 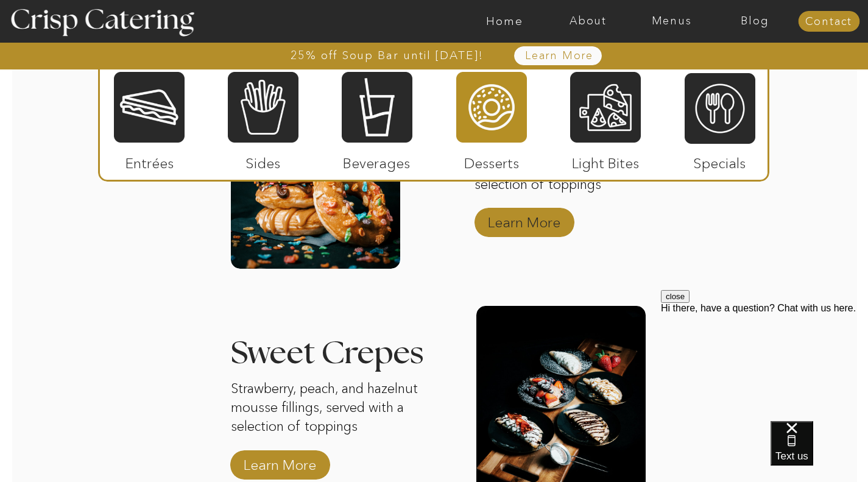 I want to click on p: Entrées, so click(x=149, y=160).